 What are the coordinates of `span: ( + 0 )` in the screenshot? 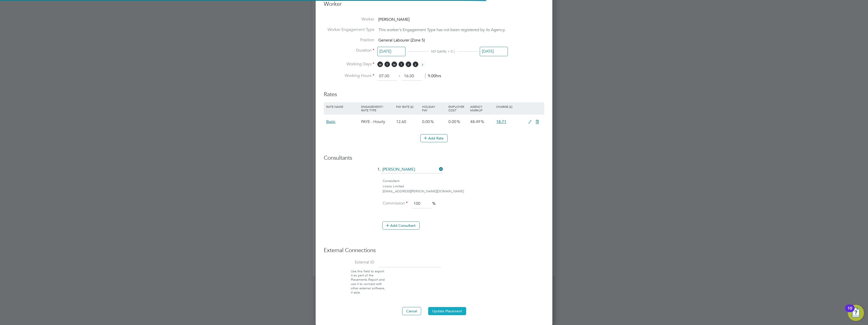 It's located at (450, 51).